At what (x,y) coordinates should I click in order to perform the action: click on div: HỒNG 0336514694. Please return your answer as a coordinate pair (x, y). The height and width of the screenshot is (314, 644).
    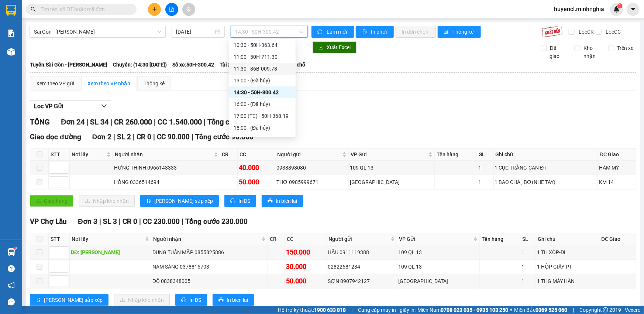
    Looking at the image, I should click on (167, 182).